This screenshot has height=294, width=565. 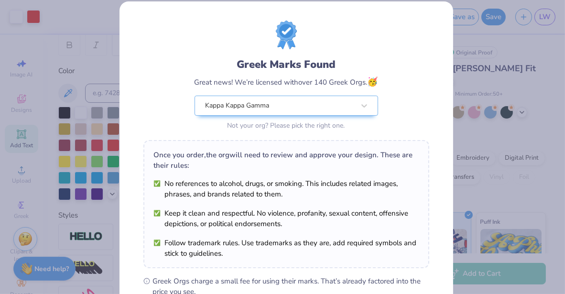 I want to click on div: Once you order, the org will need to review and approve your design. These are their rules:, so click(x=286, y=160).